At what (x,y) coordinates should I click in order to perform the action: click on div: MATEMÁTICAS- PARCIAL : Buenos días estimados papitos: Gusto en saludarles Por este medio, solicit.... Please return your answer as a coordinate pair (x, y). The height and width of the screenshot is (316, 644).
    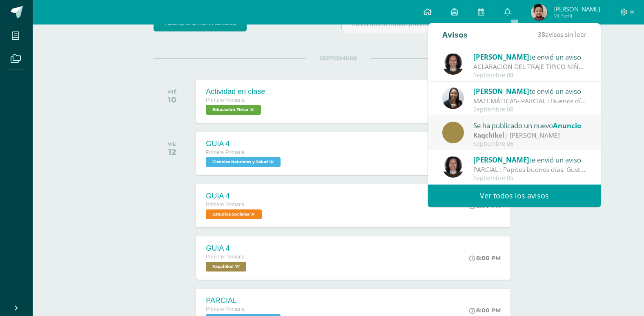
    Looking at the image, I should click on (530, 101).